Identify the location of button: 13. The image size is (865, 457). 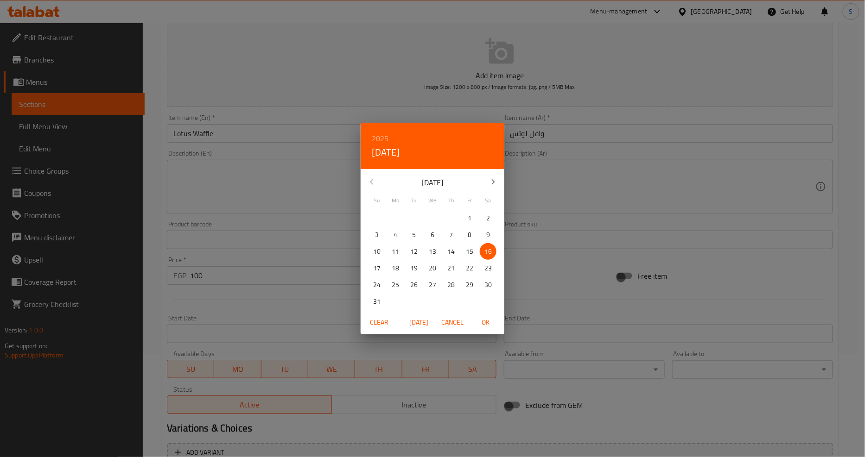
(432, 252).